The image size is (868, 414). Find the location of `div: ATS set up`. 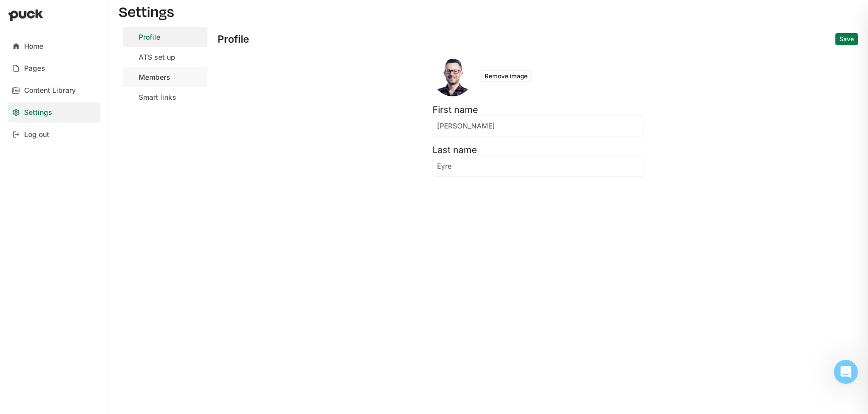

div: ATS set up is located at coordinates (156, 57).